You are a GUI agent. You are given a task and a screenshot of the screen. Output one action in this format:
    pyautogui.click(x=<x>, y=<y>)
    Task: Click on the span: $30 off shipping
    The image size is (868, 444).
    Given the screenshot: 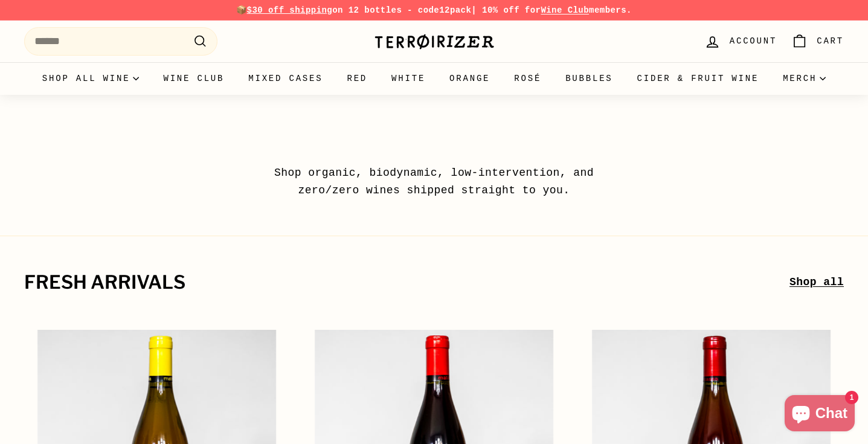 What is the action you would take?
    pyautogui.click(x=290, y=10)
    